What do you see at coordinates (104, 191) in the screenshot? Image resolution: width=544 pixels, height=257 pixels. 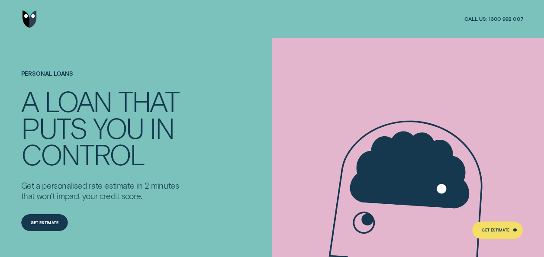 I see `p: Get a personalised rate estimate in 2 minutes that won't impact your credit score.` at bounding box center [104, 191].